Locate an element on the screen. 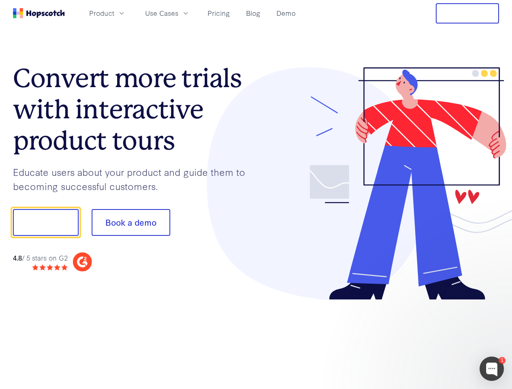 The height and width of the screenshot is (389, 512). a: Home is located at coordinates (39, 13).